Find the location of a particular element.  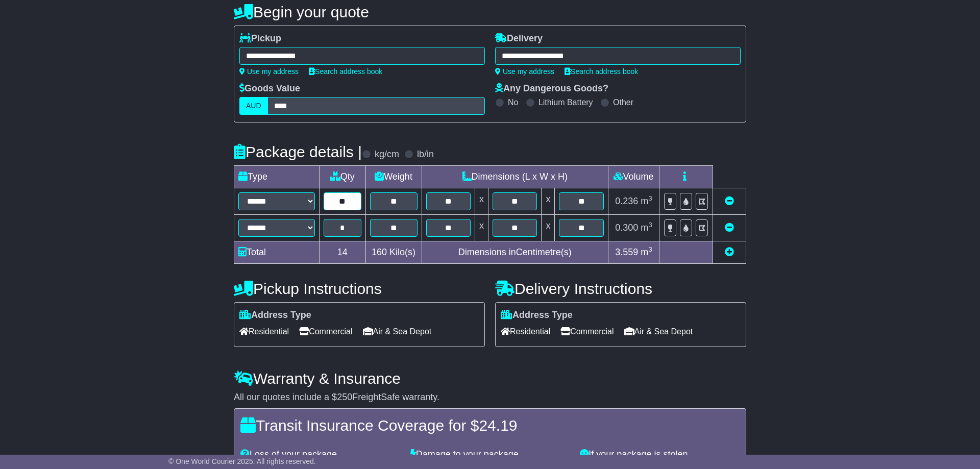

span: 160 is located at coordinates (380, 252).